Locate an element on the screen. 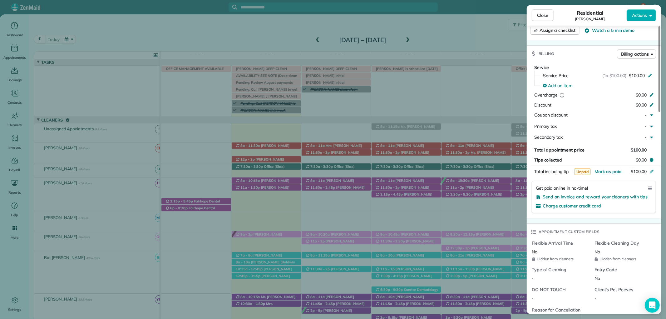 Image resolution: width=666 pixels, height=319 pixels. span: Reason for Cancellation is located at coordinates (560, 310).